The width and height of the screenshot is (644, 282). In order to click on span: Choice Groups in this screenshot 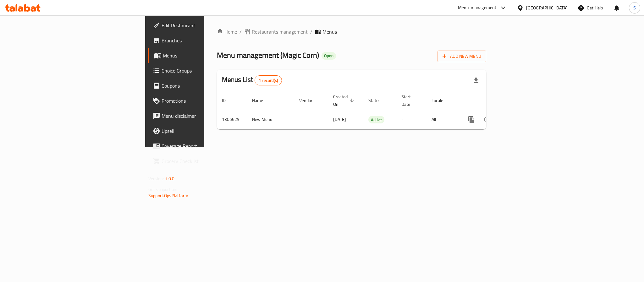, I will do `click(204, 70)`.